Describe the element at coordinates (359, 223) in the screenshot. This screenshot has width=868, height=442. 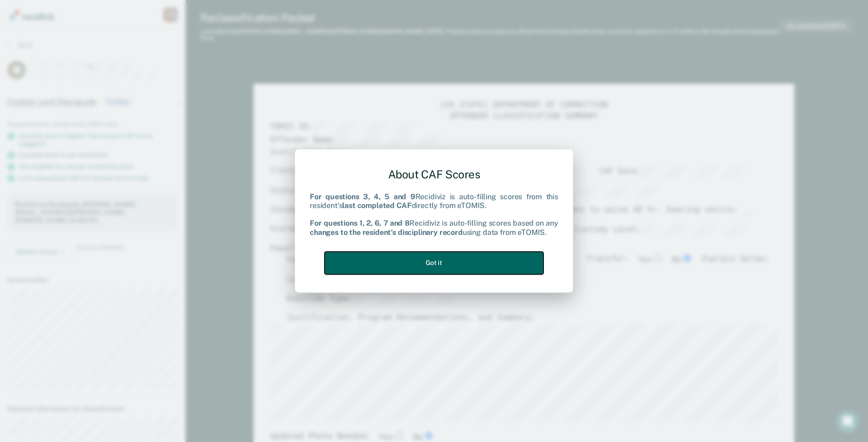
I see `b: For questions 1, 2, 6, 7 and 8` at that location.